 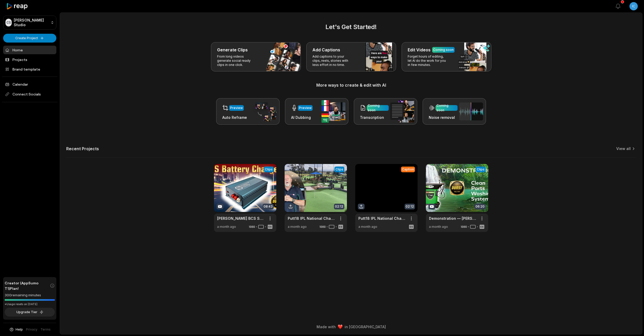 I want to click on h3: Auto Reframe, so click(x=234, y=117).